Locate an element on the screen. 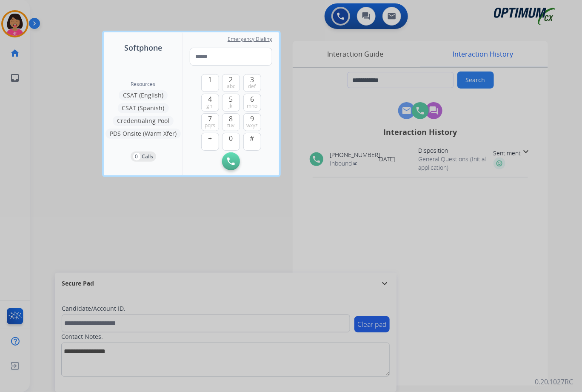 The image size is (582, 392). span: 4 is located at coordinates (210, 99).